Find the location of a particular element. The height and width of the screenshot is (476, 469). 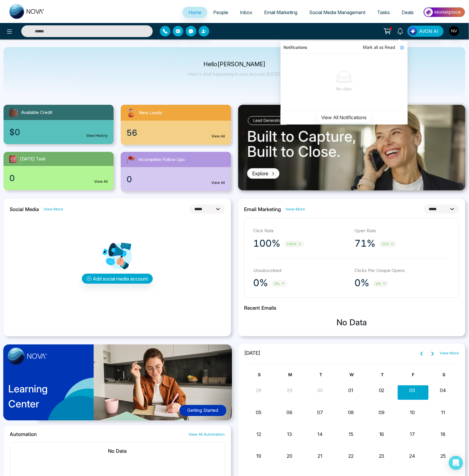

h2: Automation is located at coordinates (23, 434).